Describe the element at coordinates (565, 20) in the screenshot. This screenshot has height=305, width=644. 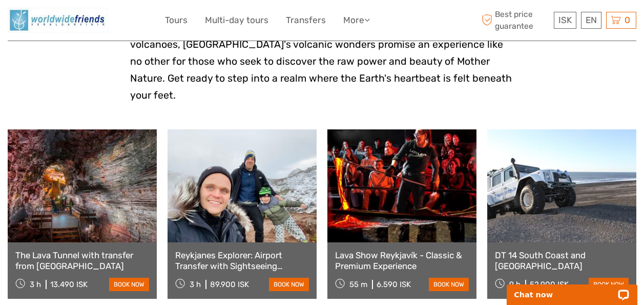
I see `span: ISK` at that location.